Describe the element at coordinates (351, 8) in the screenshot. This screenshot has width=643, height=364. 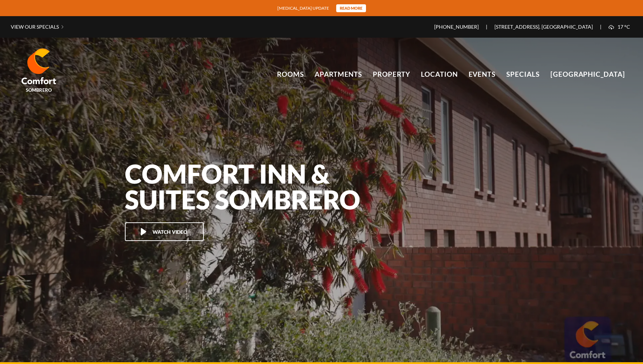
I see `div: Read more` at that location.